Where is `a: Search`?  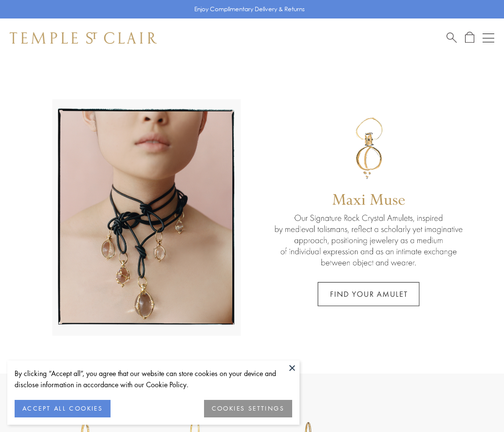 a: Search is located at coordinates (452, 37).